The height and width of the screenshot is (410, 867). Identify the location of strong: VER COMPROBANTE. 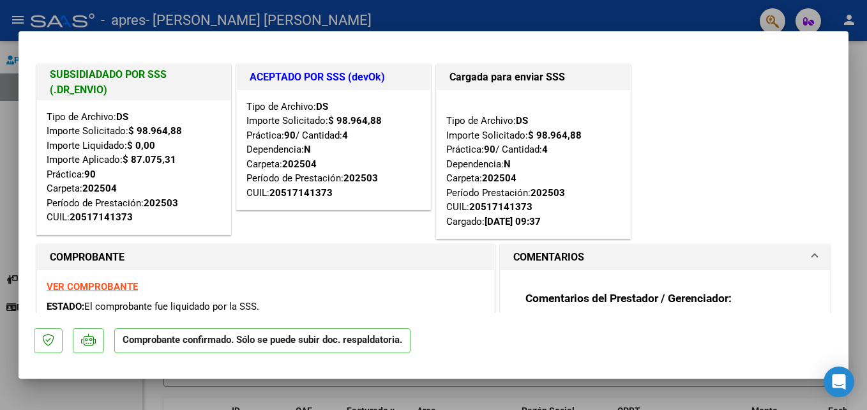
(92, 287).